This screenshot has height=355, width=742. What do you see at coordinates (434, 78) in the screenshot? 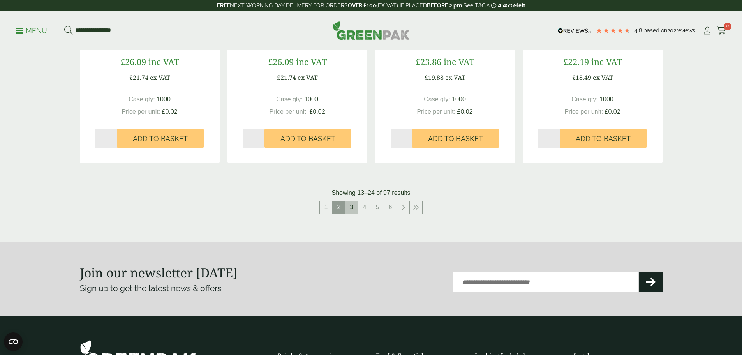
I see `span: £19.88` at bounding box center [434, 78].